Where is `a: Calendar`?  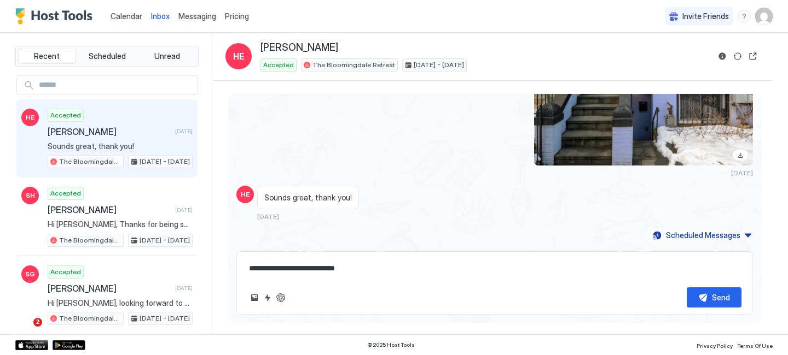 a: Calendar is located at coordinates (126, 16).